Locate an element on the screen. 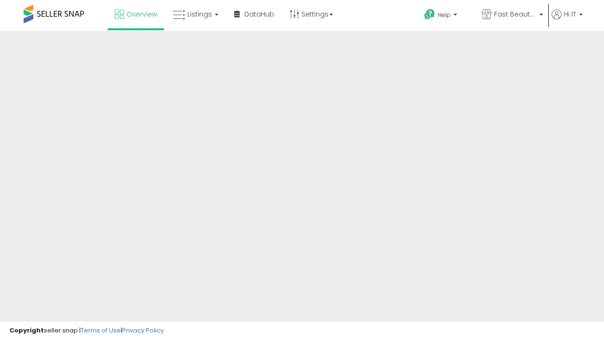 This screenshot has width=604, height=340. span: DataHub is located at coordinates (259, 14).